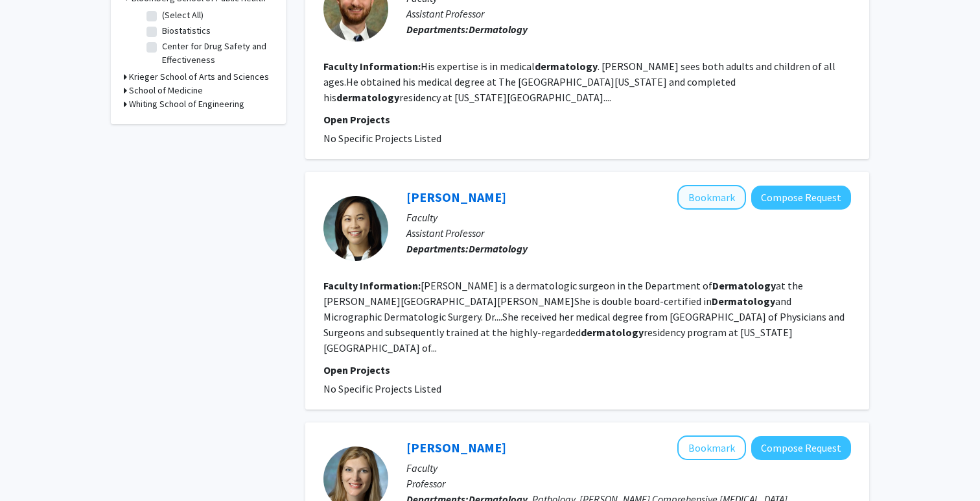 The width and height of the screenshot is (980, 501). Describe the element at coordinates (712, 447) in the screenshot. I see `button: Add Janis Taube to Bookmarks` at that location.